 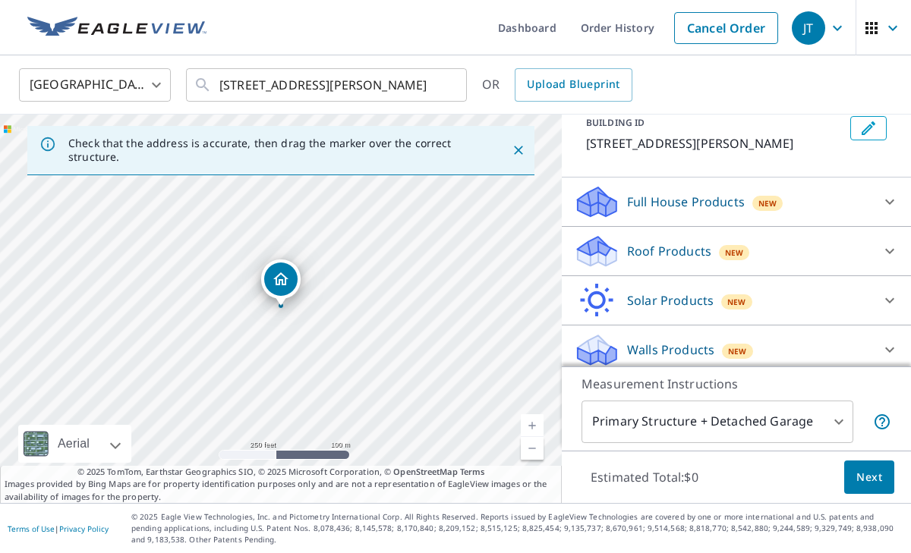 I want to click on a: Upload Blueprint, so click(x=573, y=85).